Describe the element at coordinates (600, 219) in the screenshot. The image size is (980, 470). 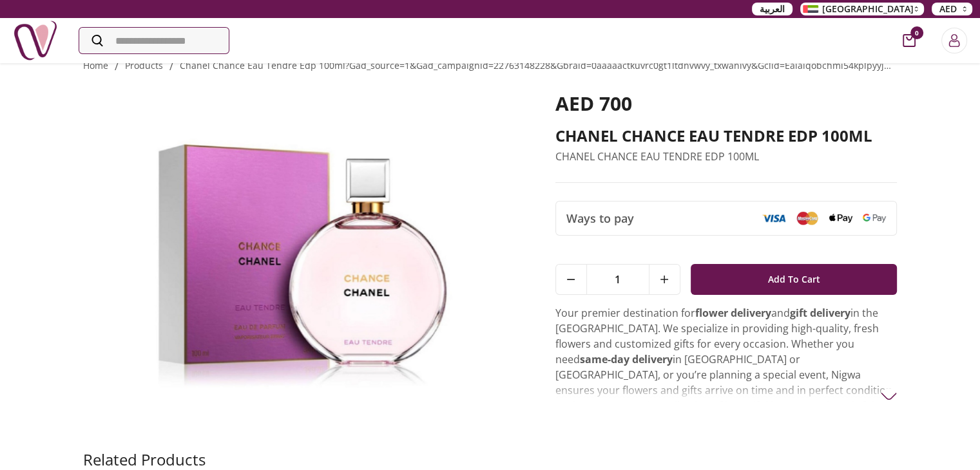
I see `span: Ways to pay` at that location.